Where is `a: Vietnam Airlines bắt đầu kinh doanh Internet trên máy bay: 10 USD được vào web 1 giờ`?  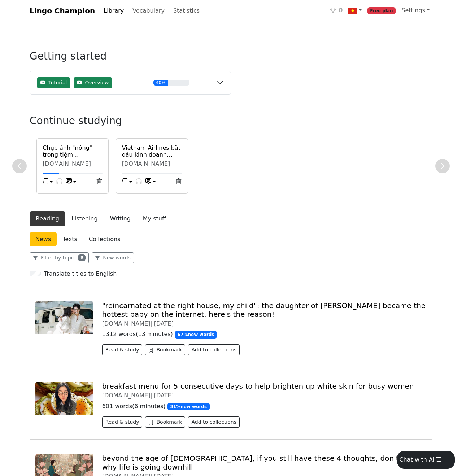
a: Vietnam Airlines bắt đầu kinh doanh Internet trên máy bay: 10 USD được vào web 1 giờ is located at coordinates (152, 151).